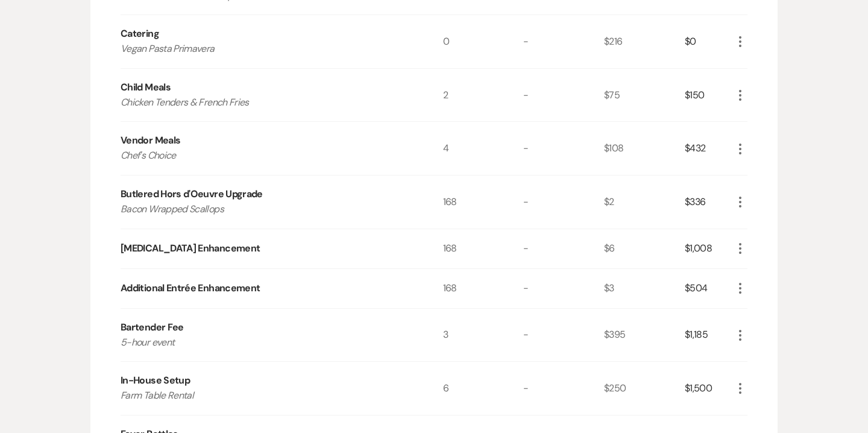 The width and height of the screenshot is (868, 433). What do you see at coordinates (192, 194) in the screenshot?
I see `div: Butlered Hors d'Oeuvre Upgrade` at bounding box center [192, 194].